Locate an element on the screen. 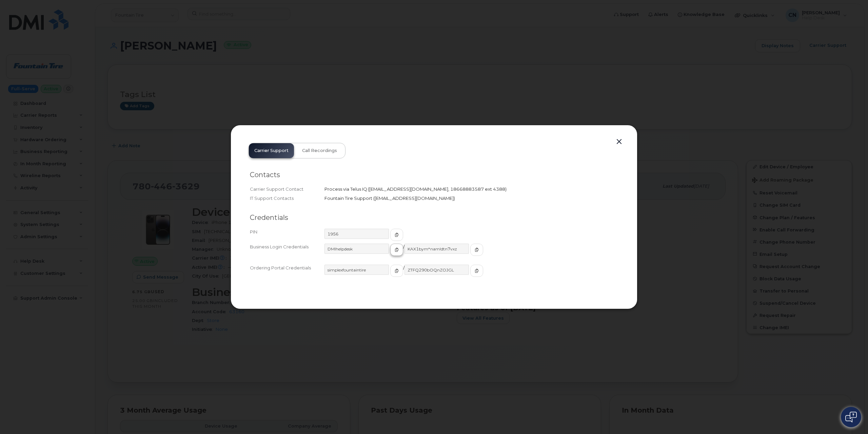 This screenshot has height=434, width=868. div: IT Support Contacts is located at coordinates (287, 198).